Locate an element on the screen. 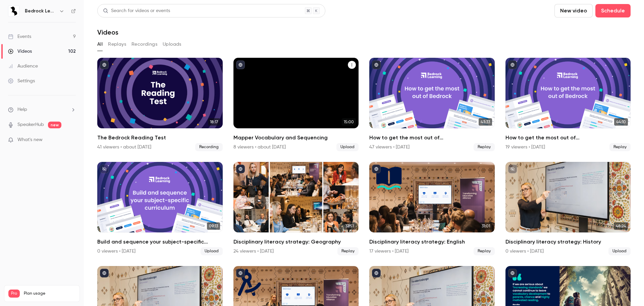 This screenshot has width=644, height=306. h2: Disciplinary literacy strategy: History is located at coordinates (568, 242).